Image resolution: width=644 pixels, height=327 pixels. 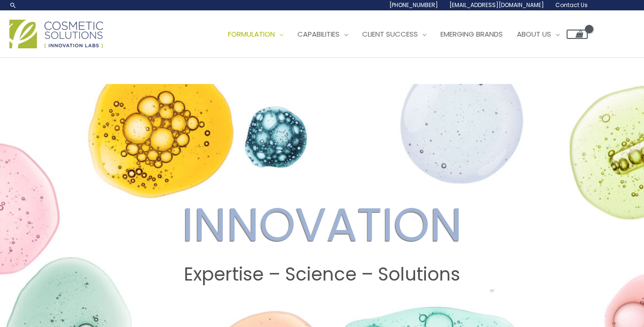 I want to click on a: Capabilities, so click(x=323, y=34).